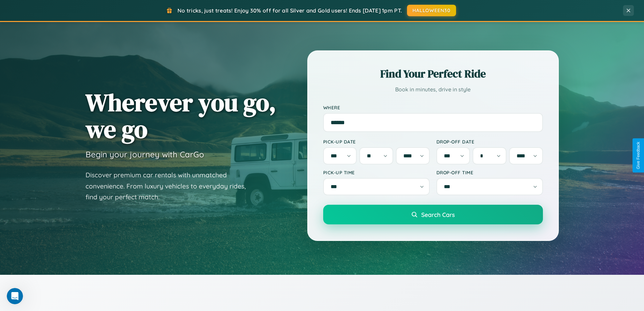 This screenshot has height=311, width=644. What do you see at coordinates (638, 156) in the screenshot?
I see `div: Give Feedback` at bounding box center [638, 156].